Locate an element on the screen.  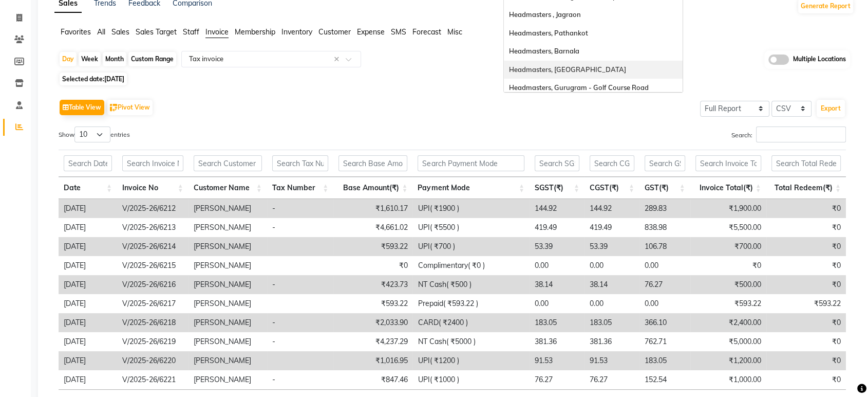
span: Invoice is located at coordinates (217, 32).